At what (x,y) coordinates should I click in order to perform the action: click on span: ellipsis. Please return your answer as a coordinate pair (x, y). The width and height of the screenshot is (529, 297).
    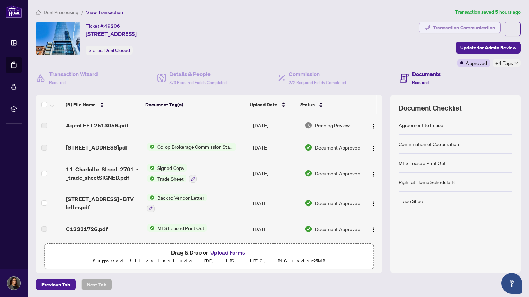
    Looking at the image, I should click on (513, 29).